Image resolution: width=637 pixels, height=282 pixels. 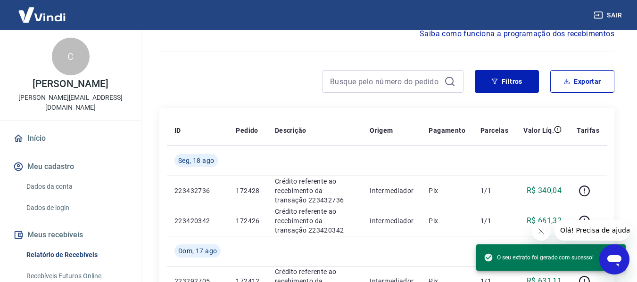 What do you see at coordinates (197, 251) in the screenshot?
I see `span: Dom, 17 ago` at bounding box center [197, 251].